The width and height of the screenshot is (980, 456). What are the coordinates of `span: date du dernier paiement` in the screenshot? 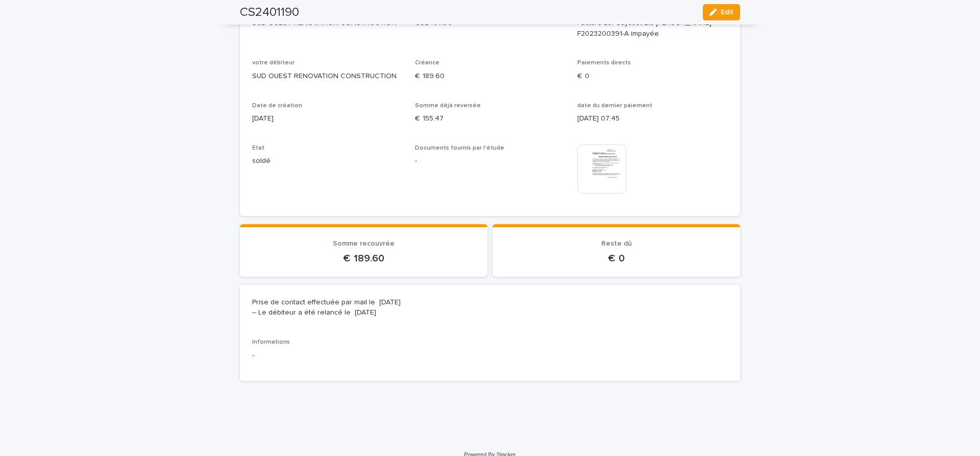 It's located at (614, 106).